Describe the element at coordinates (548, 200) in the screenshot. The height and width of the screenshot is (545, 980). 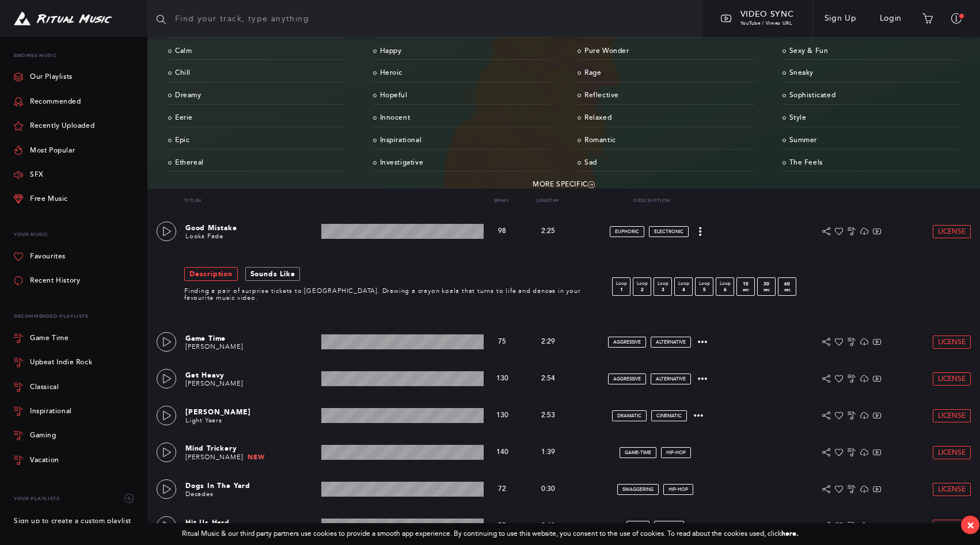
I see `a: Length` at that location.